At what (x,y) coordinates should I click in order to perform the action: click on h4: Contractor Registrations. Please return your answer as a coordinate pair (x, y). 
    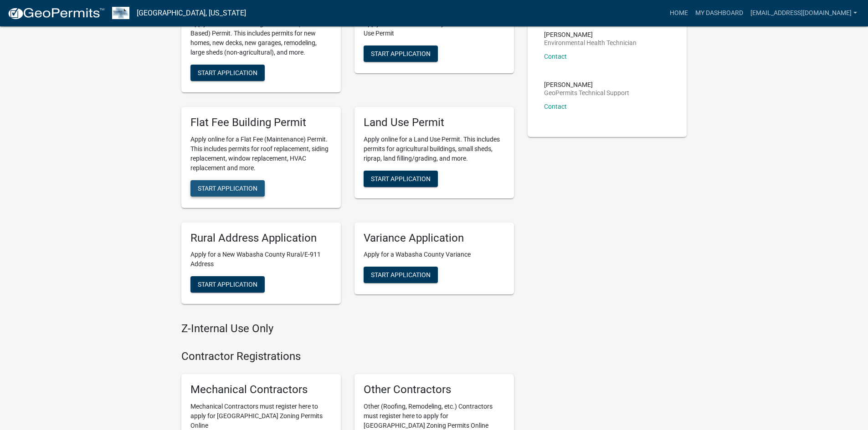
    Looking at the image, I should click on (348, 356).